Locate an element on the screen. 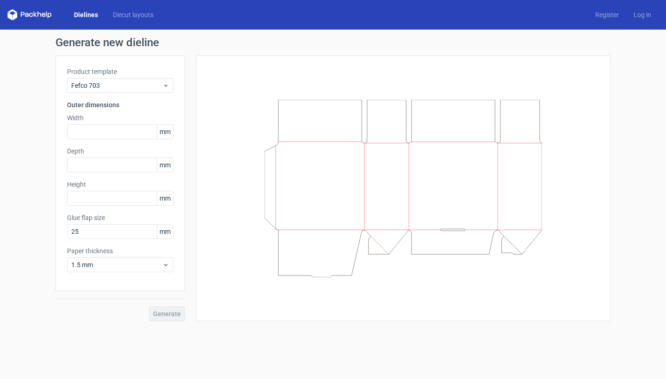 Image resolution: width=666 pixels, height=379 pixels. a: Register is located at coordinates (607, 15).